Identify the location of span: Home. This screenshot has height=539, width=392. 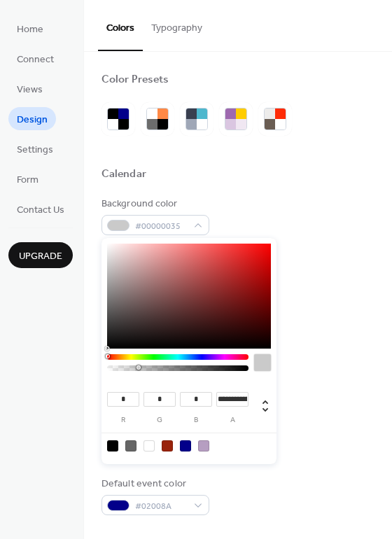
(30, 29).